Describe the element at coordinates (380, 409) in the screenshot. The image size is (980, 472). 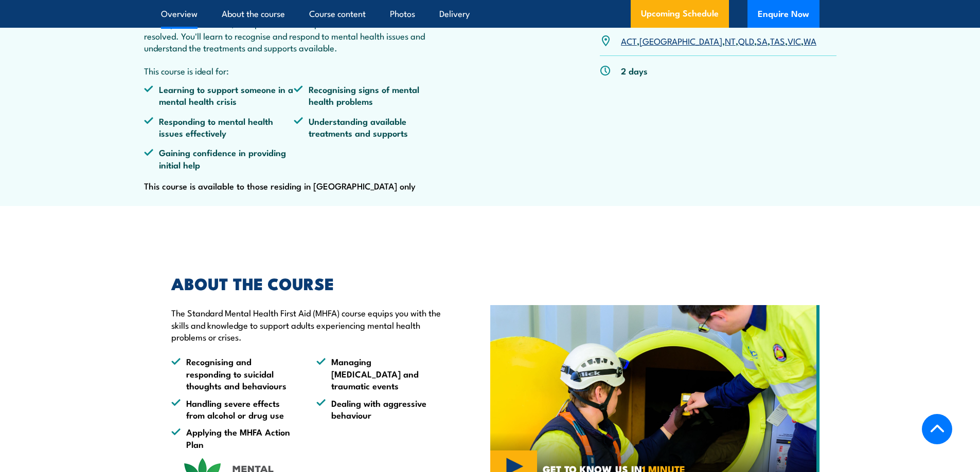
I see `li: Dealing with aggressive behaviour` at that location.